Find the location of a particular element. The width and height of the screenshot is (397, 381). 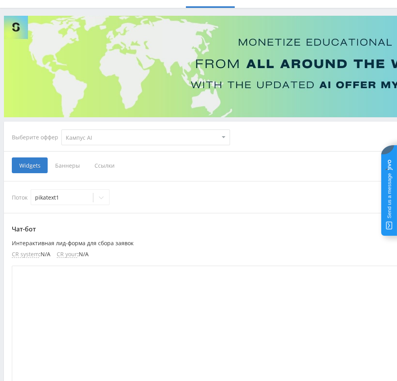

span: Баннеры is located at coordinates (67, 165).